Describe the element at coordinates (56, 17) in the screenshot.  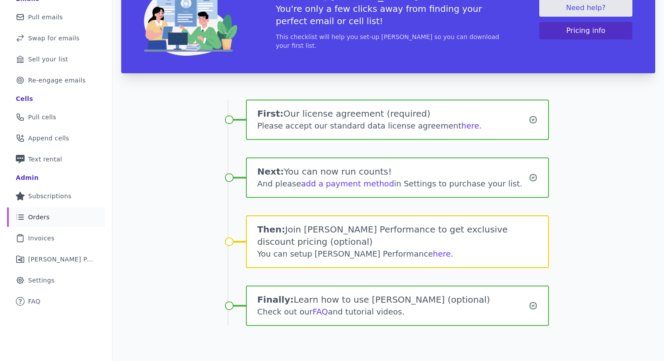
I see `a: Pull emails` at that location.